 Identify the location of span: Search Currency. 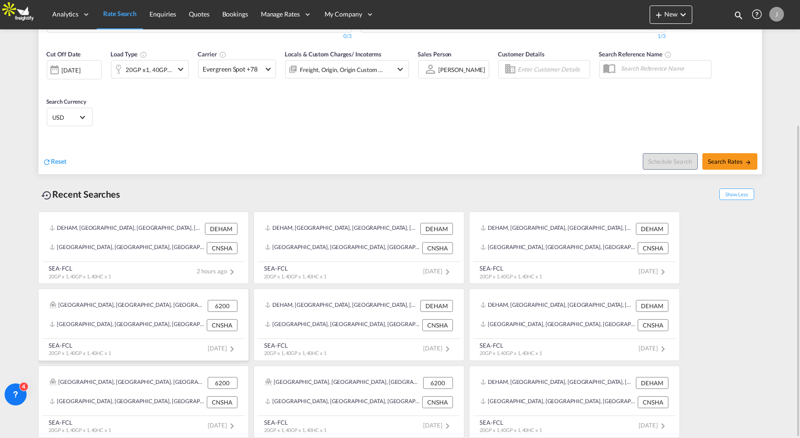
(67, 101).